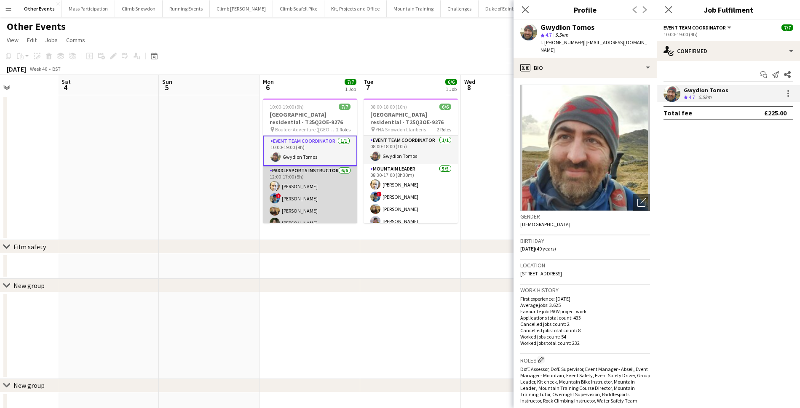  Describe the element at coordinates (469, 87) in the screenshot. I see `span: 8` at that location.